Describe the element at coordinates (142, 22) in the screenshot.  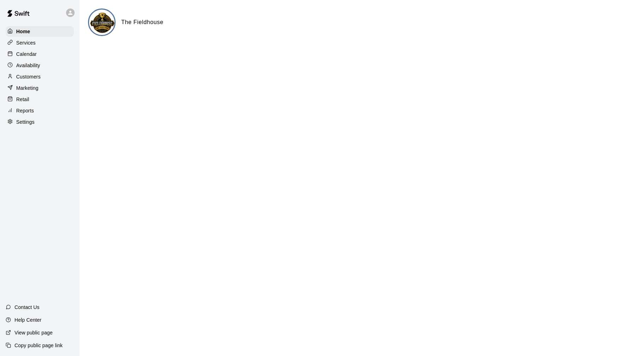
I see `h6: The Fieldhouse` at that location.